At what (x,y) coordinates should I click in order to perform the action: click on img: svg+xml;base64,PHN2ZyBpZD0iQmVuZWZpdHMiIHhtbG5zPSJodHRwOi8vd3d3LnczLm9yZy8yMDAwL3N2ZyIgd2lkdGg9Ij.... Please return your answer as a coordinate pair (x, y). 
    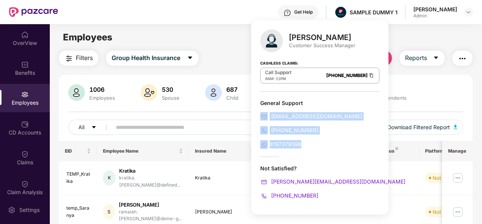
    Looking at the image, I should click on (25, 65).